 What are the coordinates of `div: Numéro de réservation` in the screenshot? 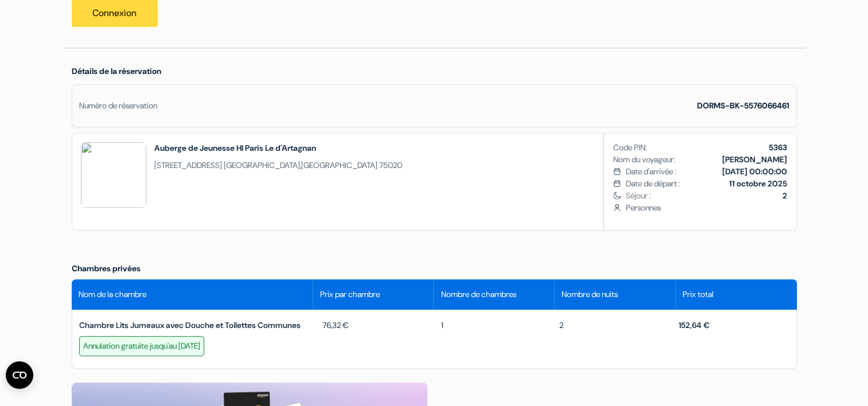 It's located at (118, 106).